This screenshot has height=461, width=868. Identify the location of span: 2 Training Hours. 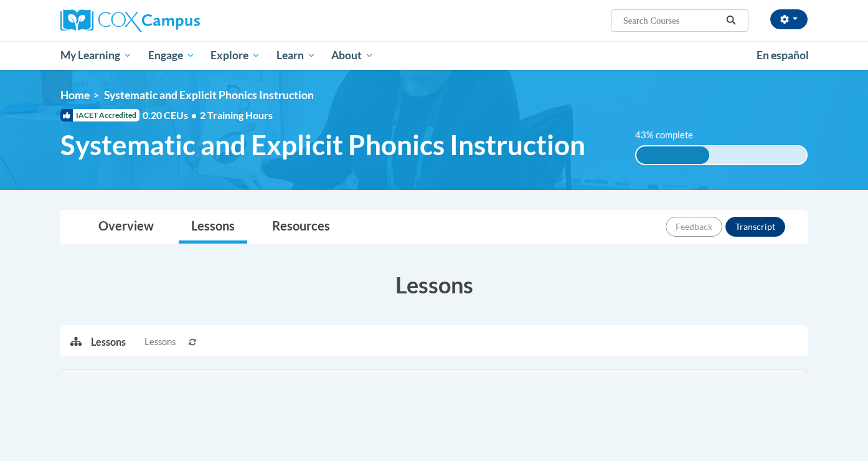
(236, 115).